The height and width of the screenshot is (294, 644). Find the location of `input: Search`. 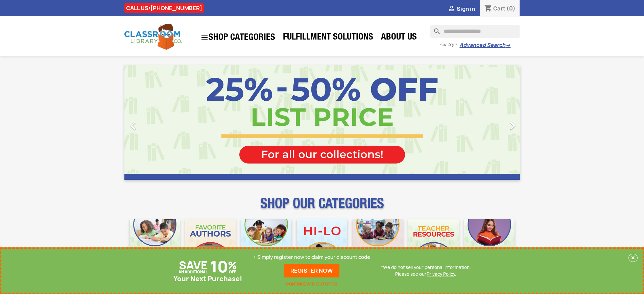

input: Search is located at coordinates (475, 32).